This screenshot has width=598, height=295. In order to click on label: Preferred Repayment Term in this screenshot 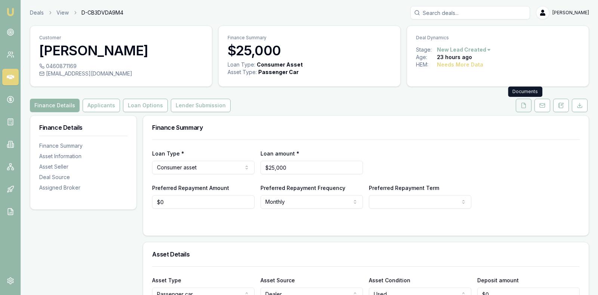, I will do `click(404, 188)`.